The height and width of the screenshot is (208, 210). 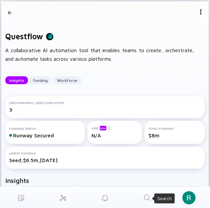 What do you see at coordinates (103, 128) in the screenshot?
I see `div: beta` at bounding box center [103, 128].